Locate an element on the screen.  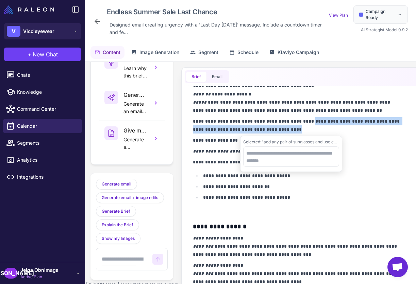
button: VViccieyewear is located at coordinates (42, 31).